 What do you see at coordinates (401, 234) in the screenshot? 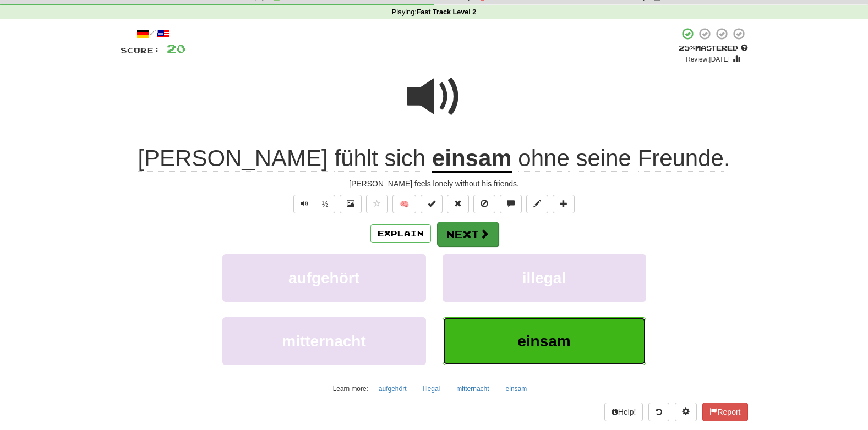
I see `button: Explain` at bounding box center [401, 234].